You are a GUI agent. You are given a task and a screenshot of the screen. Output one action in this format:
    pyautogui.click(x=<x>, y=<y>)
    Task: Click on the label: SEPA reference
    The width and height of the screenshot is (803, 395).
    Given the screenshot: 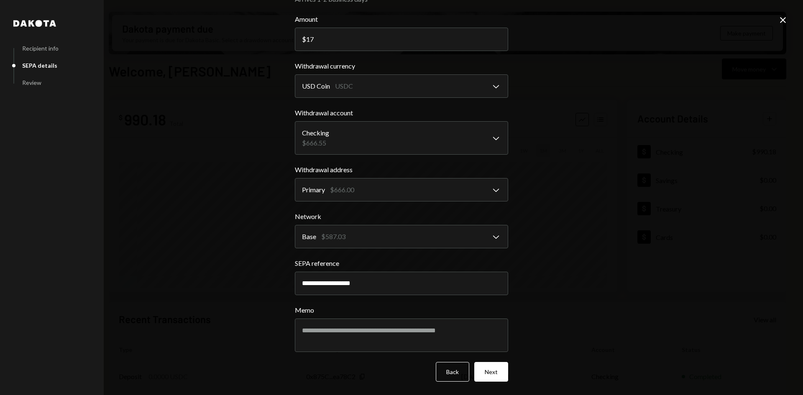 What is the action you would take?
    pyautogui.click(x=402, y=264)
    